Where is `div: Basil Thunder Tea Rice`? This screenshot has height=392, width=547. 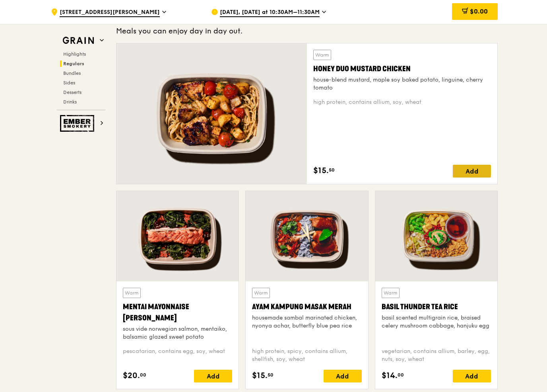 div: Basil Thunder Tea Rice is located at coordinates (436, 307).